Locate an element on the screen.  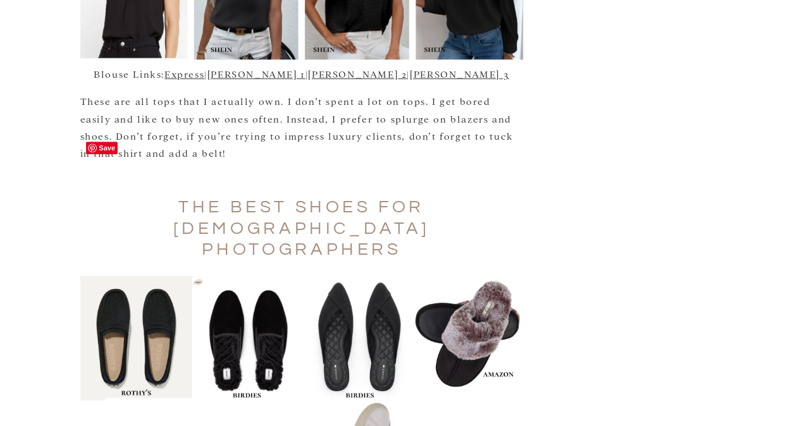
a: Express is located at coordinates (184, 73).